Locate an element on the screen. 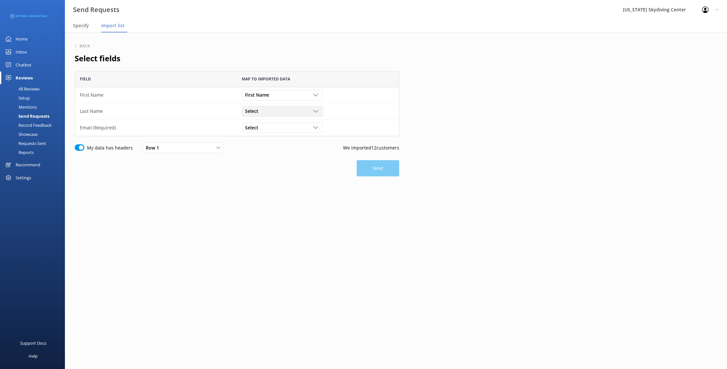 This screenshot has width=727, height=369. p: We imported 12 customers is located at coordinates (371, 148).